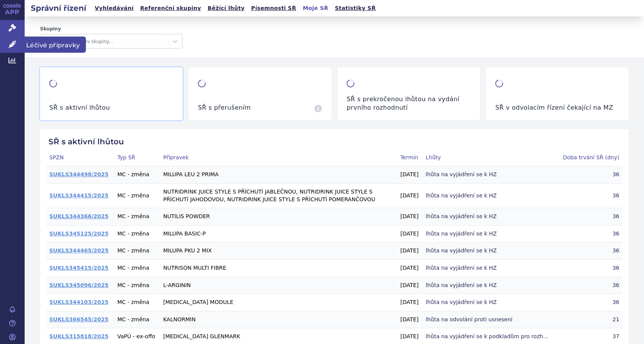 This screenshot has width=644, height=344. Describe the element at coordinates (170, 8) in the screenshot. I see `a: Referenční skupiny` at that location.